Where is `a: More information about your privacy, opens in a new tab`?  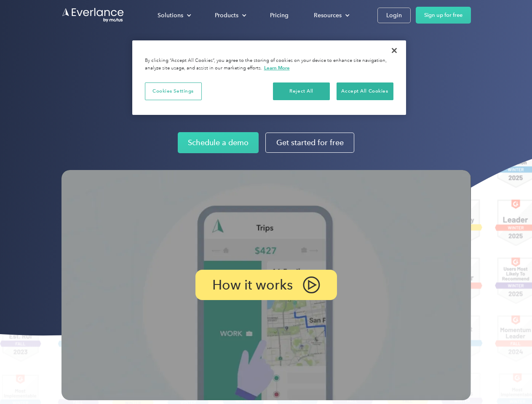 a: More information about your privacy, opens in a new tab is located at coordinates (277, 68).